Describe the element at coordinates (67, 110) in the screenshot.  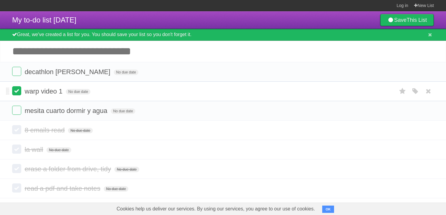
I see `span: mesita cuarto dormir y agua` at that location.